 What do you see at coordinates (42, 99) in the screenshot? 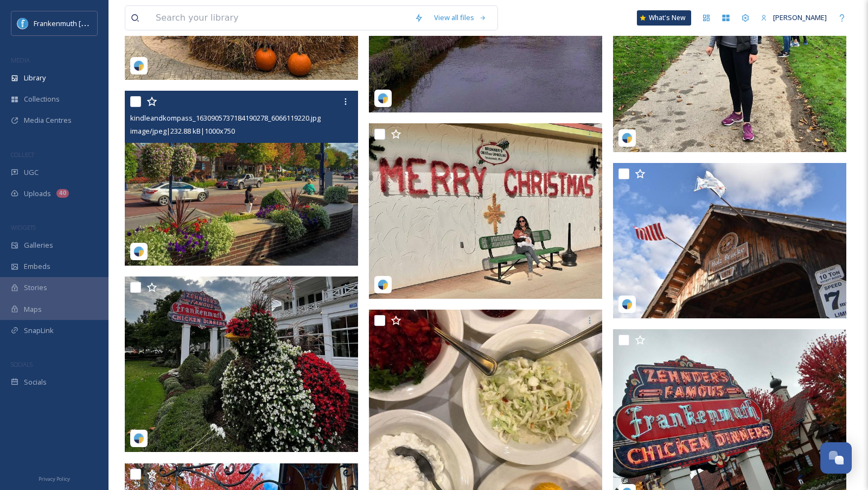
I see `span: Collections` at bounding box center [42, 99].